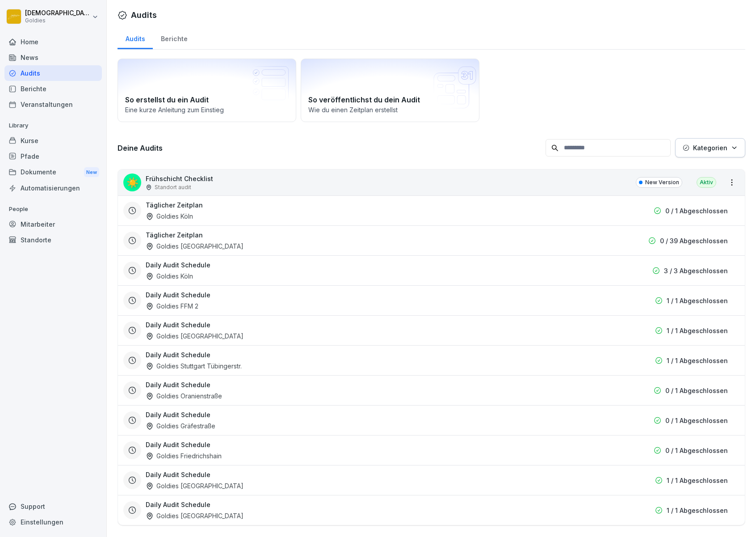  What do you see at coordinates (390, 110) in the screenshot?
I see `p: Wie du einen Zeitplan erstellst` at bounding box center [390, 110].